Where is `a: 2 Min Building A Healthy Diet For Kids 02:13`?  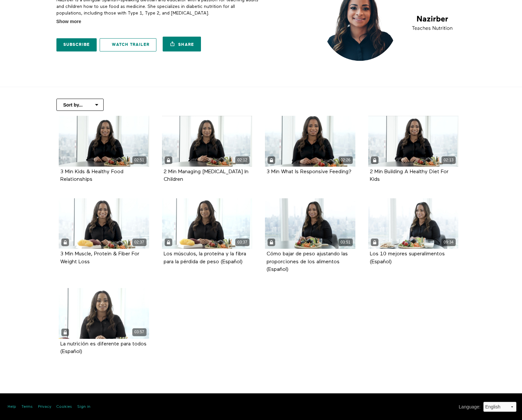 a: 2 Min Building A Healthy Diet For Kids 02:13 is located at coordinates (413, 141).